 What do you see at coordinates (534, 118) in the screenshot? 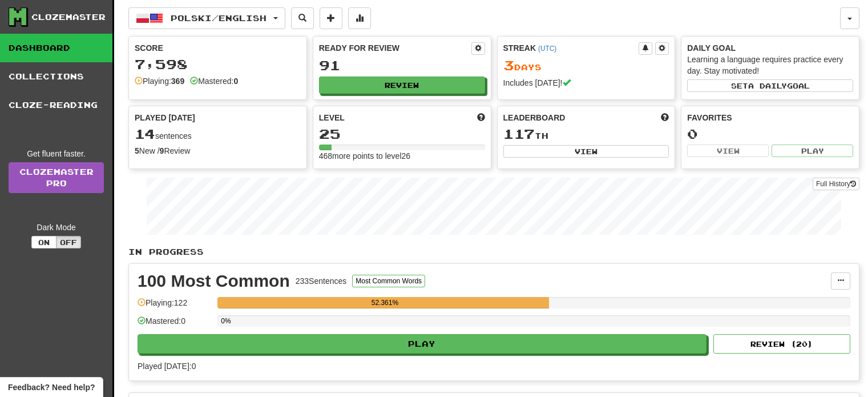
I see `span: Leaderboard` at bounding box center [534, 118].